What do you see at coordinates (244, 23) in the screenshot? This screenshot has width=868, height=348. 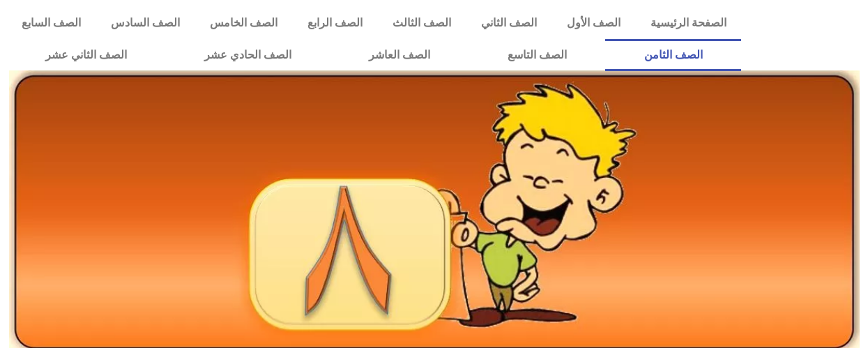 I see `a: الصف الخامس` at bounding box center [244, 23].